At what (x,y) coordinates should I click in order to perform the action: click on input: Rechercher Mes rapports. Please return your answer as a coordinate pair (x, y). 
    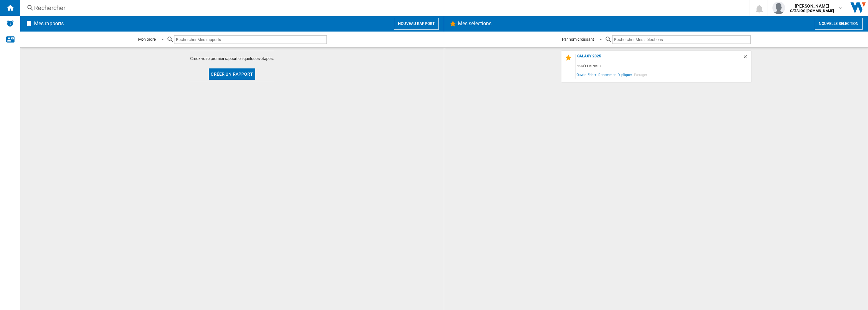
    Looking at the image, I should click on (250, 39).